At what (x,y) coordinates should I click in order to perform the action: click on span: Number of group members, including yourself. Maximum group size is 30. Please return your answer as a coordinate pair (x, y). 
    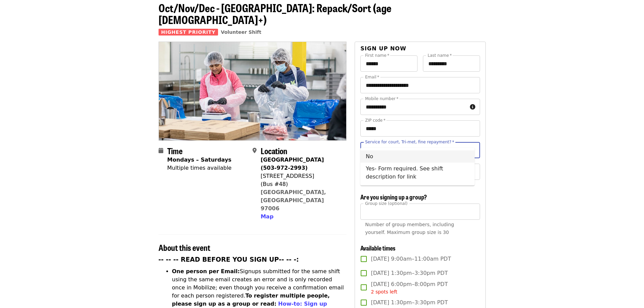
    Looking at the image, I should click on (409, 228).